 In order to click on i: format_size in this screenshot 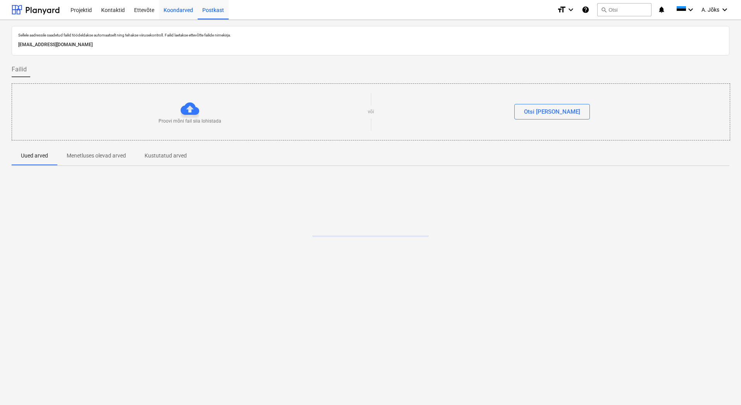, I will do `click(562, 10)`.